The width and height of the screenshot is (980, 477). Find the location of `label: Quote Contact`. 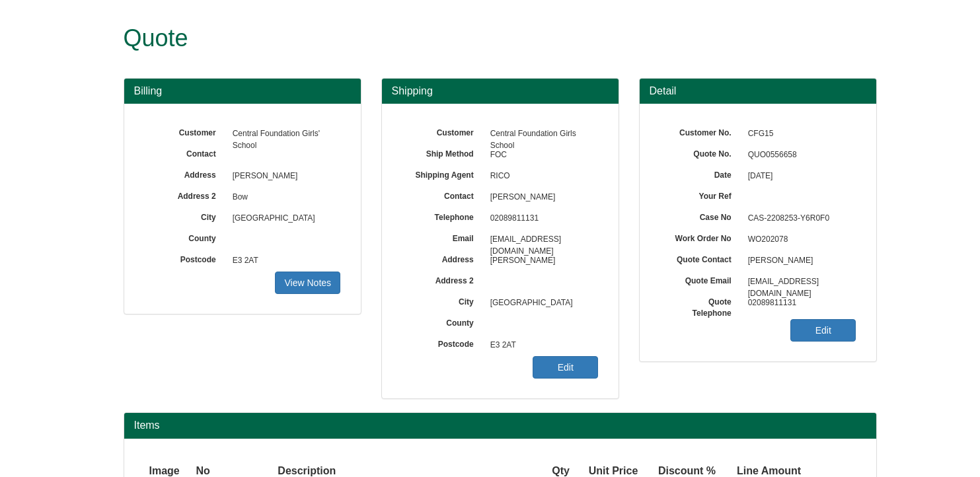

label: Quote Contact is located at coordinates (701, 258).